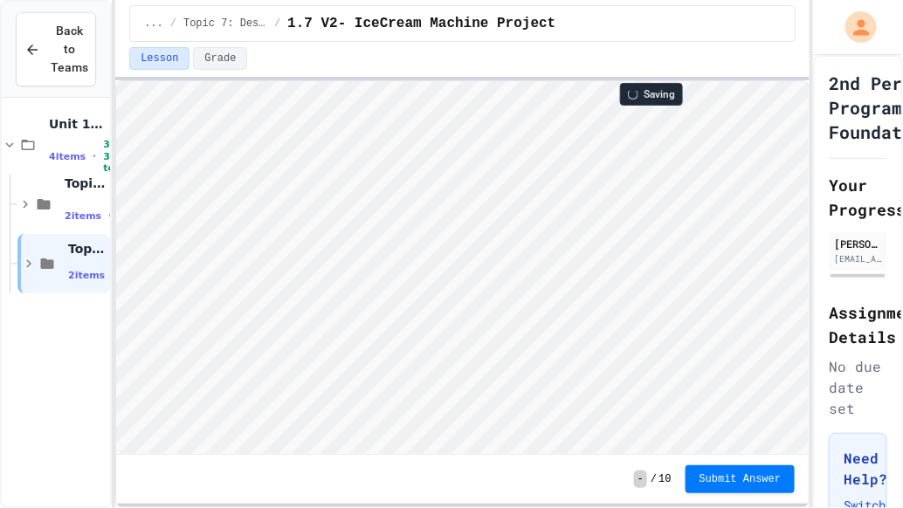 Image resolution: width=903 pixels, height=508 pixels. Describe the element at coordinates (421, 24) in the screenshot. I see `span: 1.7 V2- IceCream Machine Project` at that location.